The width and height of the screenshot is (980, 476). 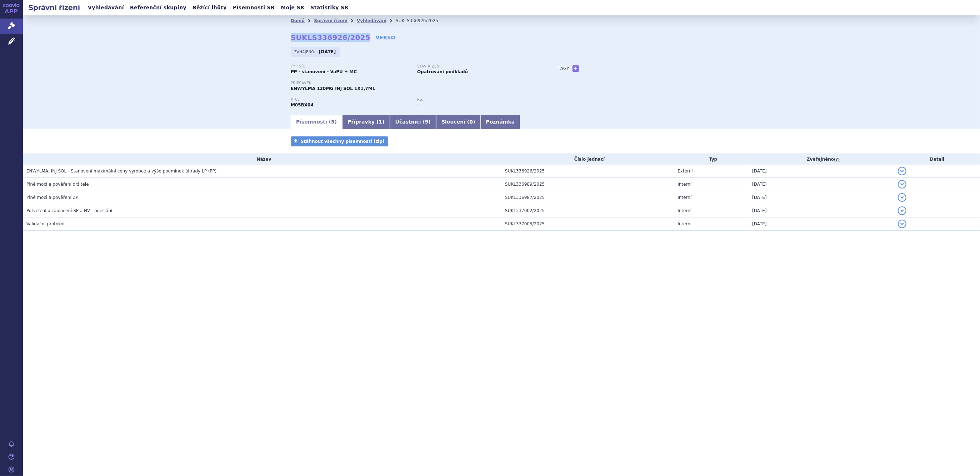 I want to click on h2: Správní řízení, so click(x=54, y=8).